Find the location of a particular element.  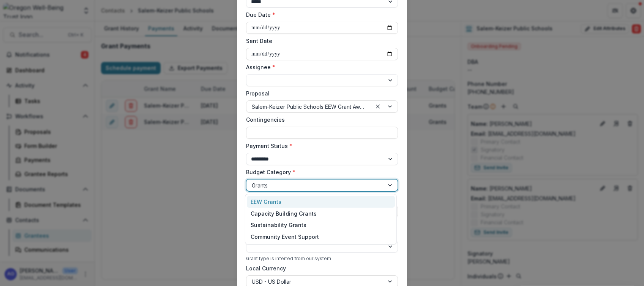

label: Sent Date is located at coordinates (320, 41).